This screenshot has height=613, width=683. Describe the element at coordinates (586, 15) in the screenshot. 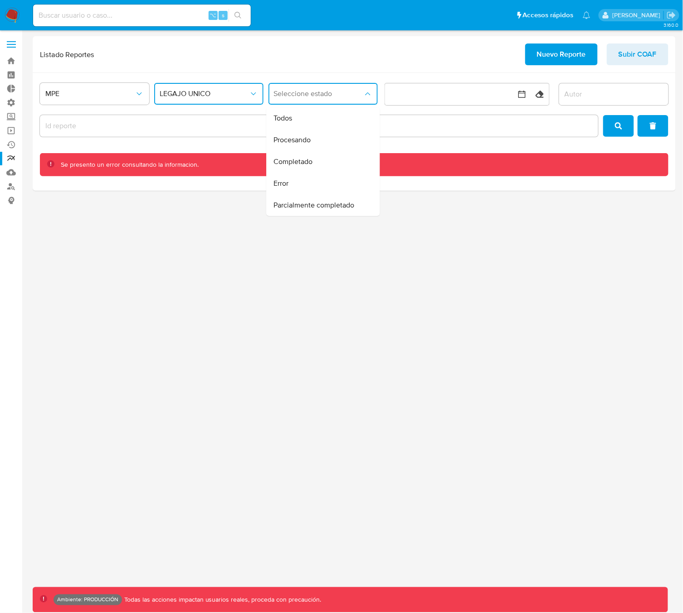

I see `a: Notificaciones` at that location.